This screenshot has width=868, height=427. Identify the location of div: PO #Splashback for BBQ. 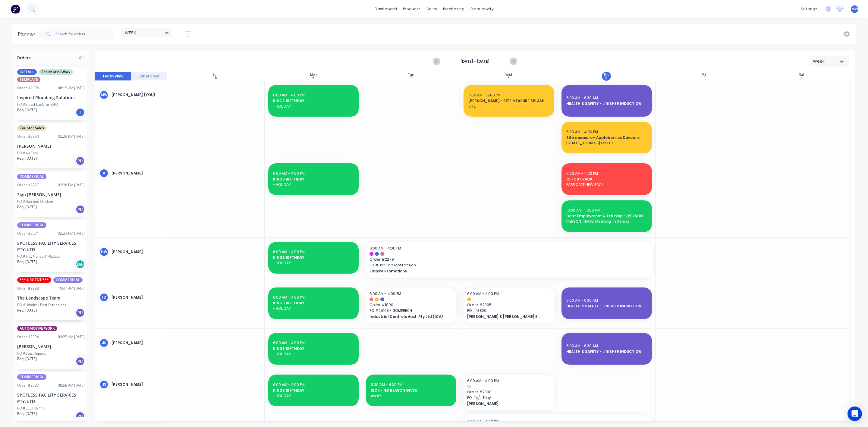
(37, 105).